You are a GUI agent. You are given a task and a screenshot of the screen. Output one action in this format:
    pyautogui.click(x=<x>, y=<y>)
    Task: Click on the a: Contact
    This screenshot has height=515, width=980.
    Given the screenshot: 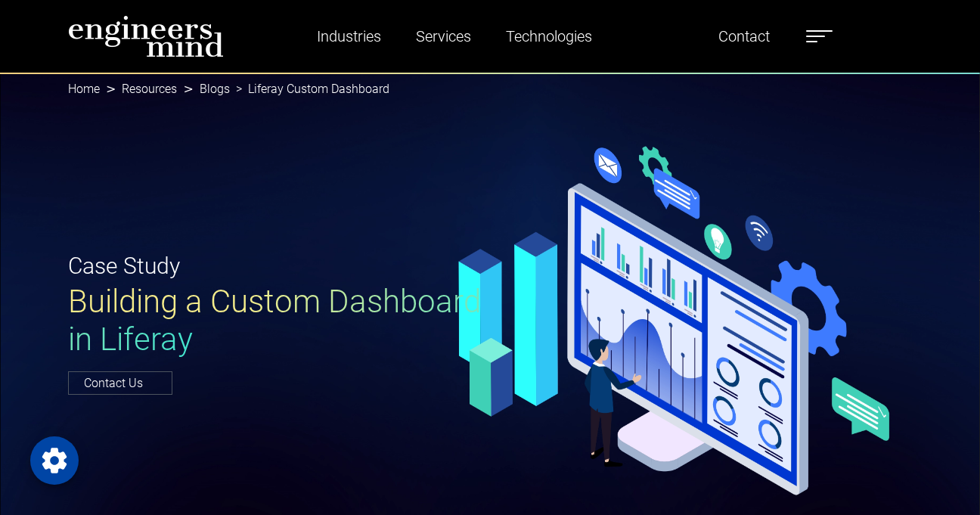 What is the action you would take?
    pyautogui.click(x=744, y=36)
    